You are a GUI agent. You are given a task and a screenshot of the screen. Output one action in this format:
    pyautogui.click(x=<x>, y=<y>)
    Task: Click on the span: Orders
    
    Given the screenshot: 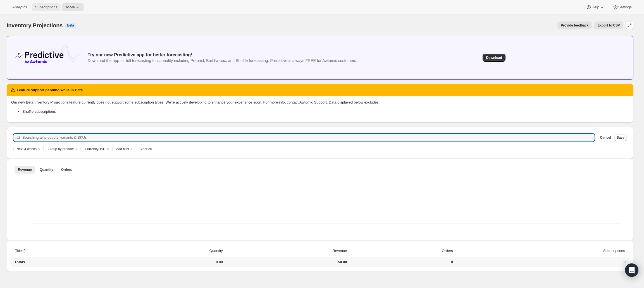 What is the action you would take?
    pyautogui.click(x=67, y=170)
    